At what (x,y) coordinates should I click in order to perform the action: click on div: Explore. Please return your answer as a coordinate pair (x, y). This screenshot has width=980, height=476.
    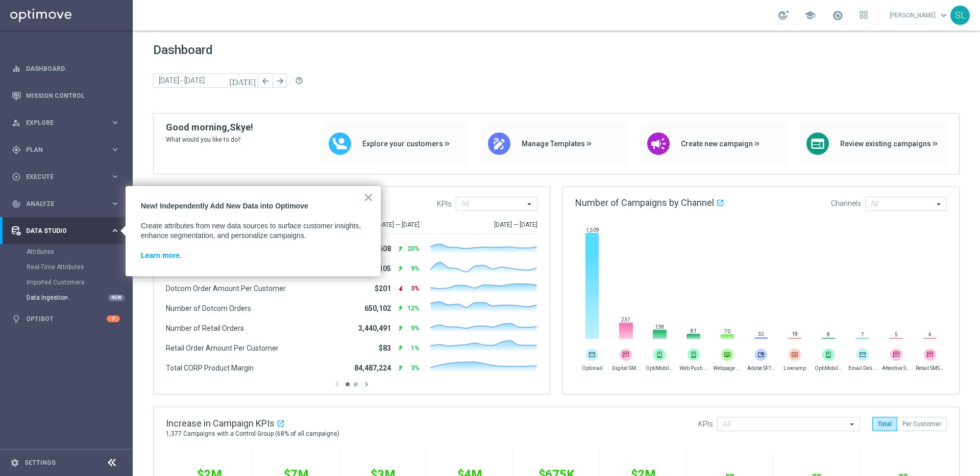
    Looking at the image, I should click on (60, 123).